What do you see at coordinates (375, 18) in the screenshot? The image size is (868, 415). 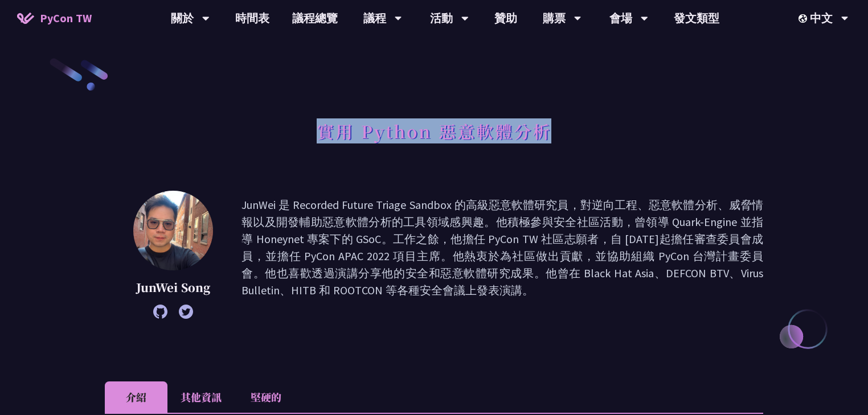 I see `font: 議程` at bounding box center [375, 18].